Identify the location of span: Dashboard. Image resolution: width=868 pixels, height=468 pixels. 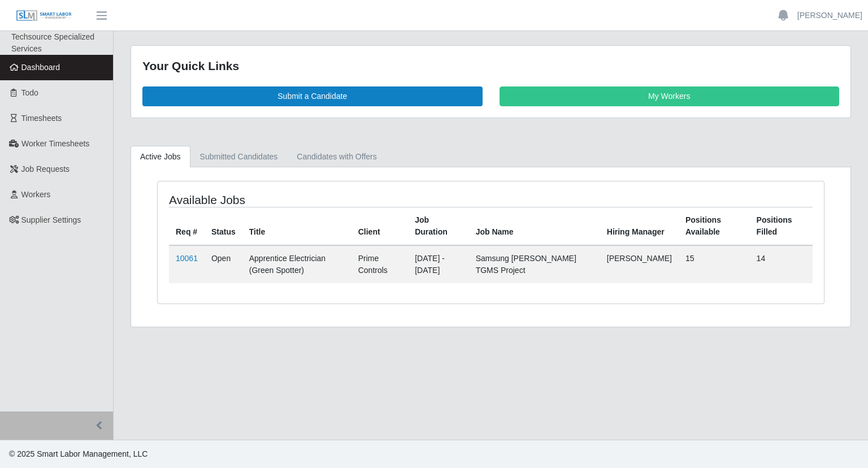
(41, 68).